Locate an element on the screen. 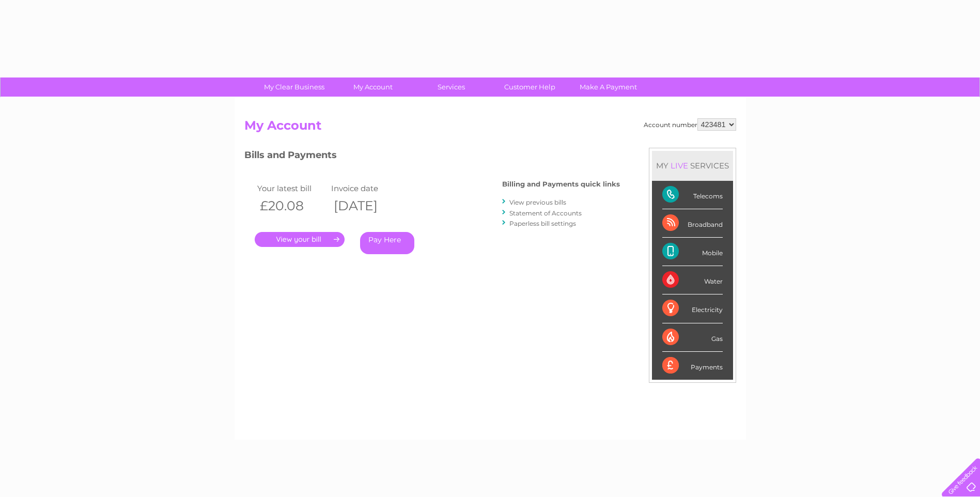 This screenshot has width=980, height=497. div: Gas is located at coordinates (692, 337).